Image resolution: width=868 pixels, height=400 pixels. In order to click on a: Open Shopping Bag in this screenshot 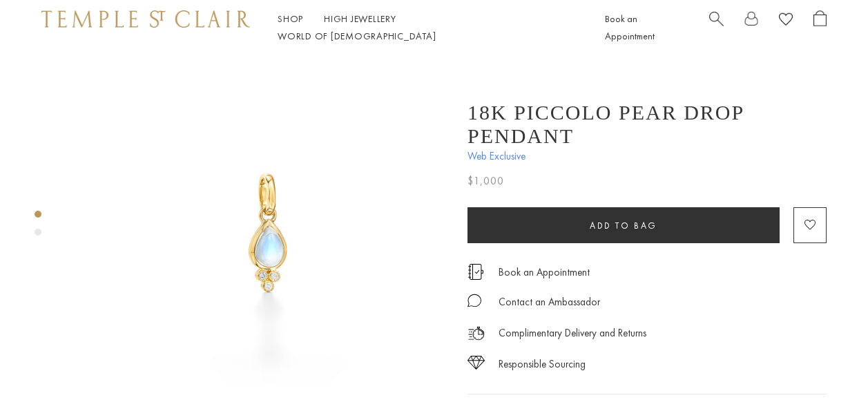, I will do `click(820, 28)`.